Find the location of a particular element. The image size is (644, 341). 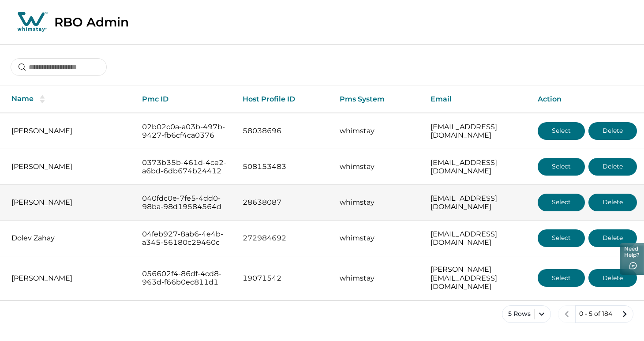

button: 5 Rows is located at coordinates (526, 314).